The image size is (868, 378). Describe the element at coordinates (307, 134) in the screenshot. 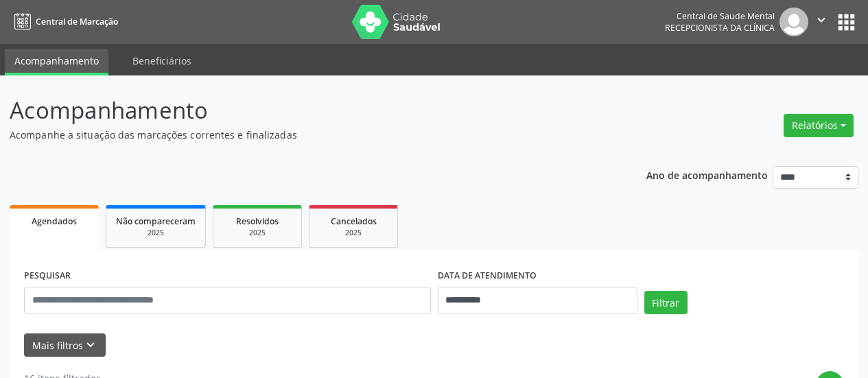

I see `p: Acompanhe a situação das marcações correntes e finalizadas` at that location.